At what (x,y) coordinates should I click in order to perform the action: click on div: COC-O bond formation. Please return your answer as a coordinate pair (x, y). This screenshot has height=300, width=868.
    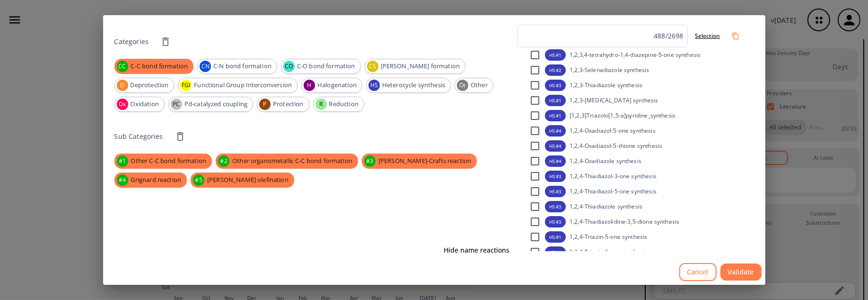
    Looking at the image, I should click on (321, 66).